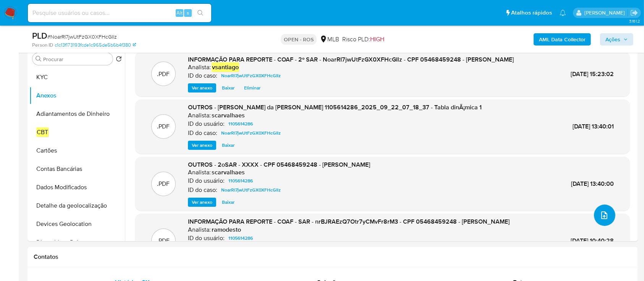 This screenshot has width=644, height=281. I want to click on button: CBT, so click(77, 132).